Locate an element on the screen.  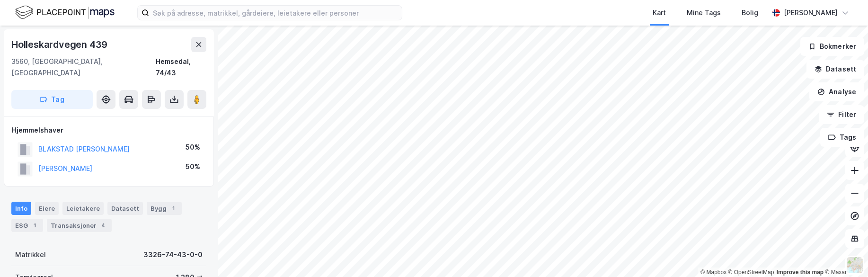
input: Søk på adresse, matrikkel, gårdeiere, leietakere eller personer is located at coordinates (275, 13).